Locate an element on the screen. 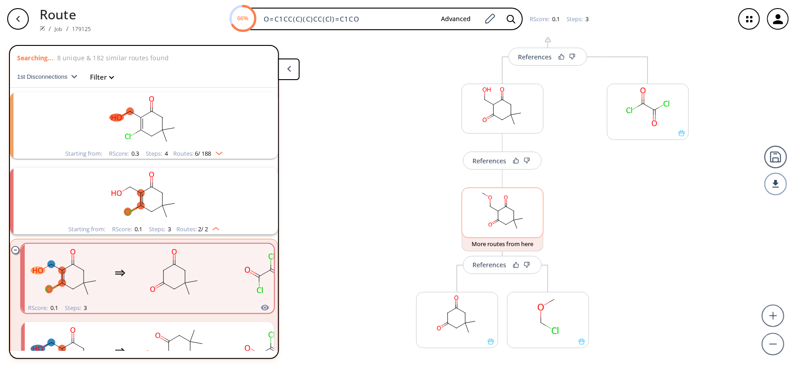 The width and height of the screenshot is (796, 368). span: 2 / 2 is located at coordinates (203, 229).